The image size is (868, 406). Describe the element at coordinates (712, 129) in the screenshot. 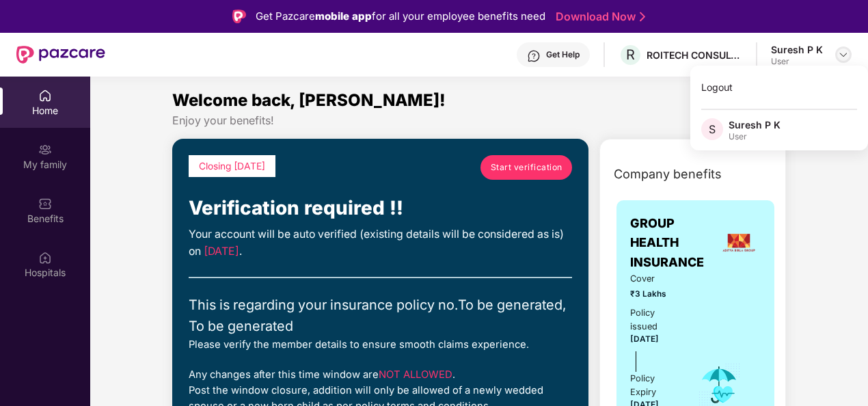

I see `span: S` at that location.